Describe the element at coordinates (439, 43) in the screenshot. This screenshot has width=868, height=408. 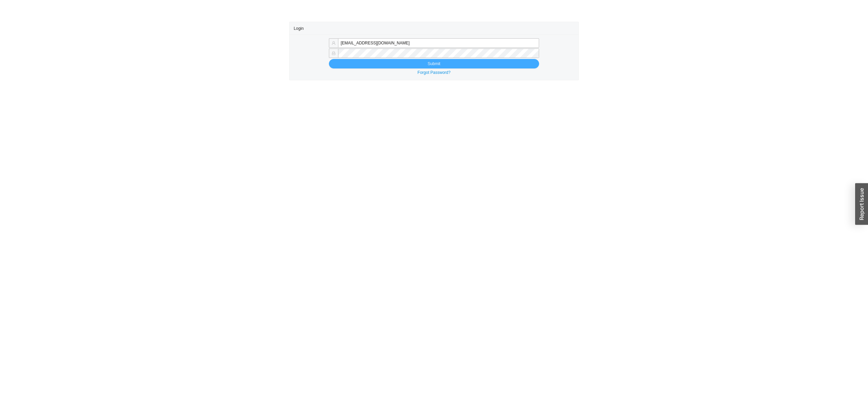
I see `input: Email` at that location.